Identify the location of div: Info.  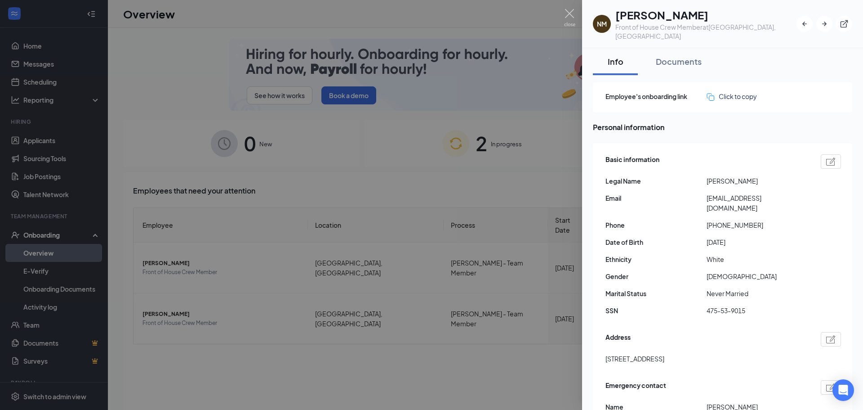
(616, 61).